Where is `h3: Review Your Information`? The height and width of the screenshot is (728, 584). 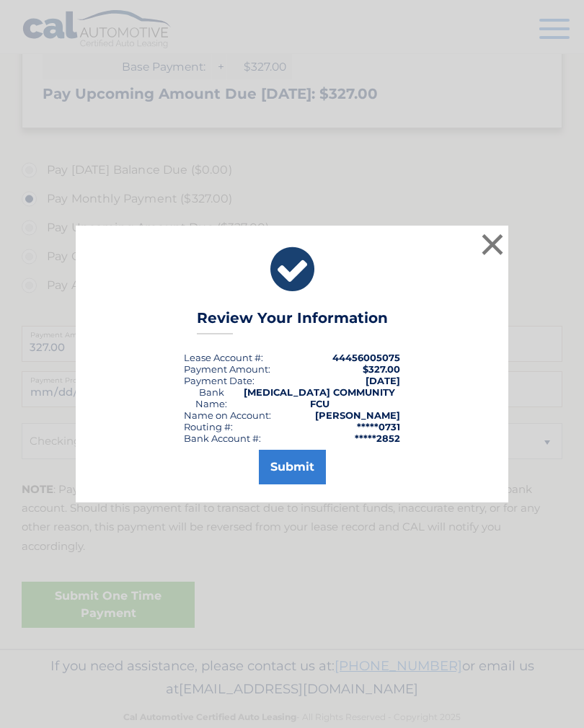
h3: Review Your Information is located at coordinates (292, 322).